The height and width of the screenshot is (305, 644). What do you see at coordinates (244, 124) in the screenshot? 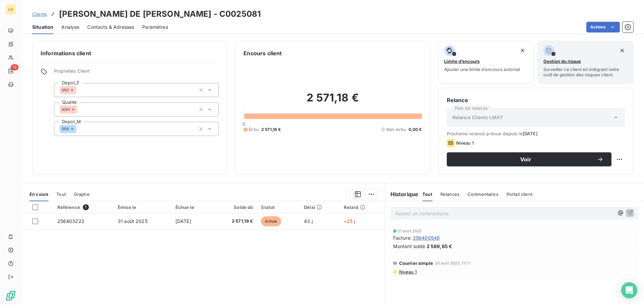
I see `span: 0` at bounding box center [244, 124].